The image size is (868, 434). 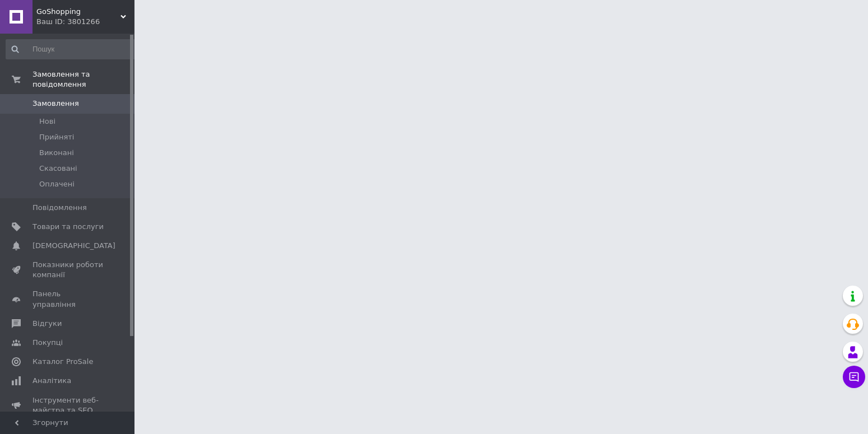 What do you see at coordinates (78, 12) in the screenshot?
I see `span: GoShopping` at bounding box center [78, 12].